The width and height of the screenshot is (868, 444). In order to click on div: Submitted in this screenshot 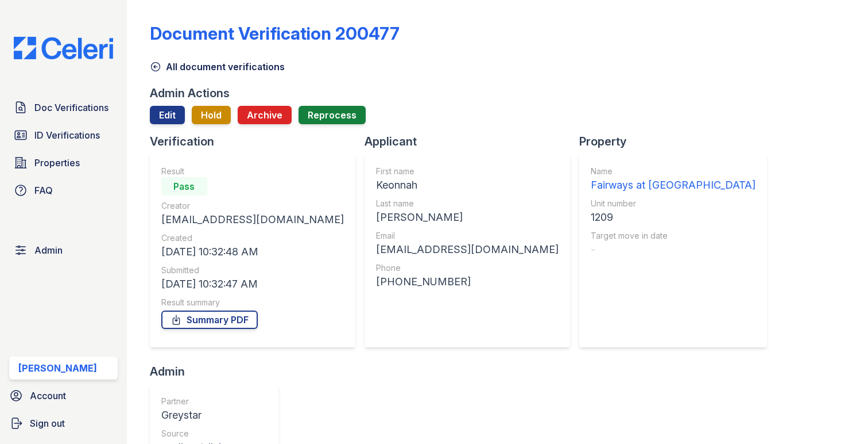, I will do `click(252, 270)`.